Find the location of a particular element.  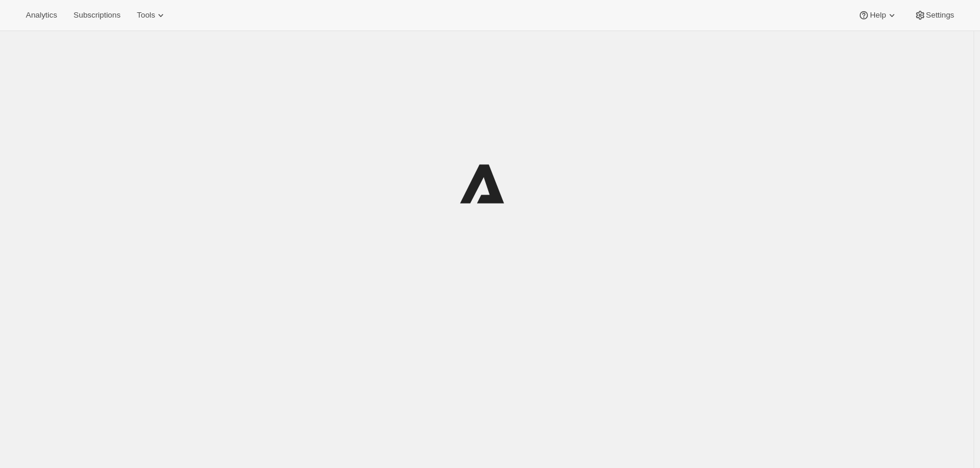

button: Analytics is located at coordinates (41, 15).